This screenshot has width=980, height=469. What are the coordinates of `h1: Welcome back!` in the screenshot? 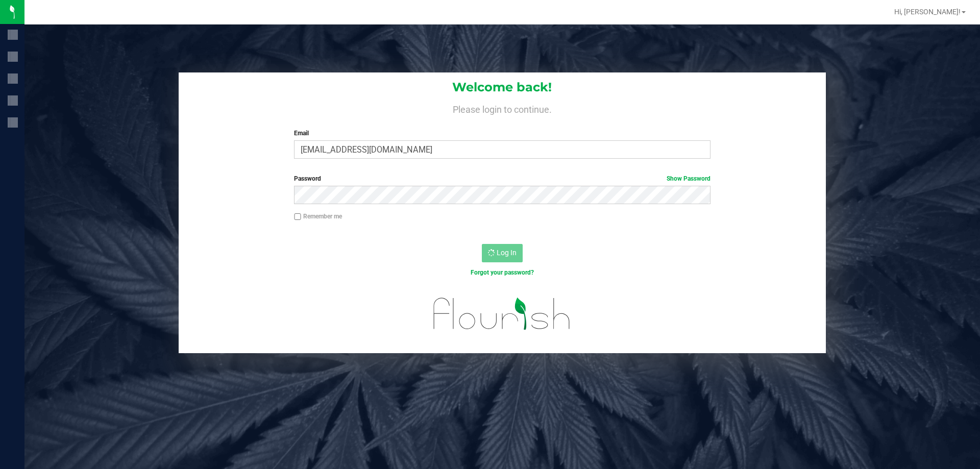 It's located at (503, 88).